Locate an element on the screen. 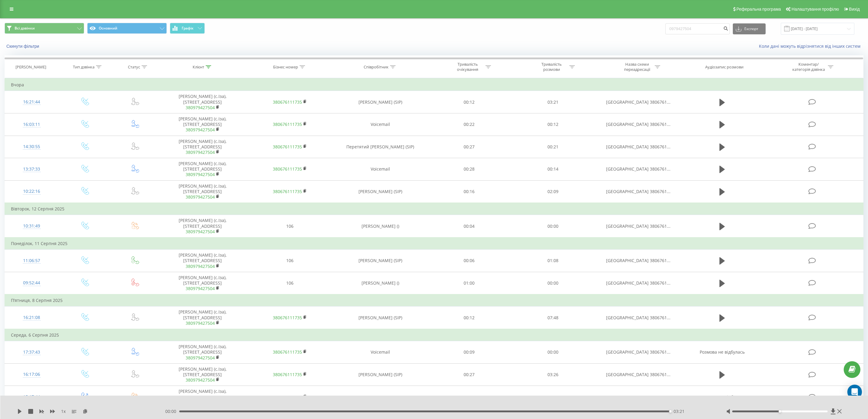 The height and width of the screenshot is (419, 868). div: 15:17:44 is located at coordinates (31, 397).